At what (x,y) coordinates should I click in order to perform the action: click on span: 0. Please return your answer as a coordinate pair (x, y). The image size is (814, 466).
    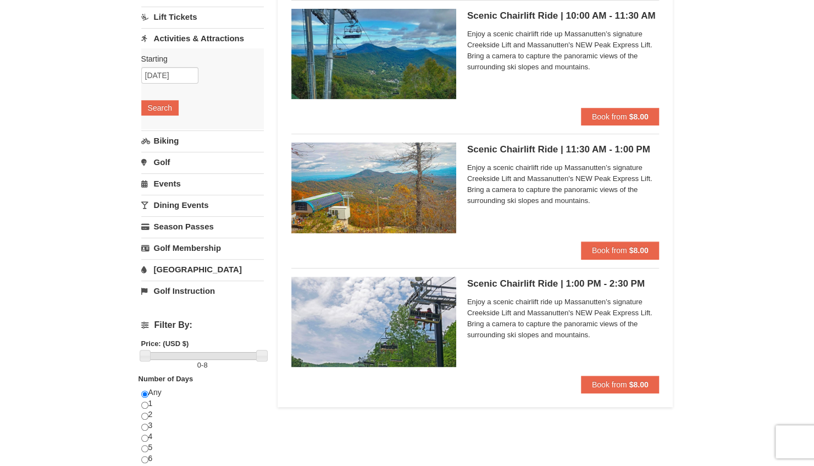
    Looking at the image, I should click on (199, 364).